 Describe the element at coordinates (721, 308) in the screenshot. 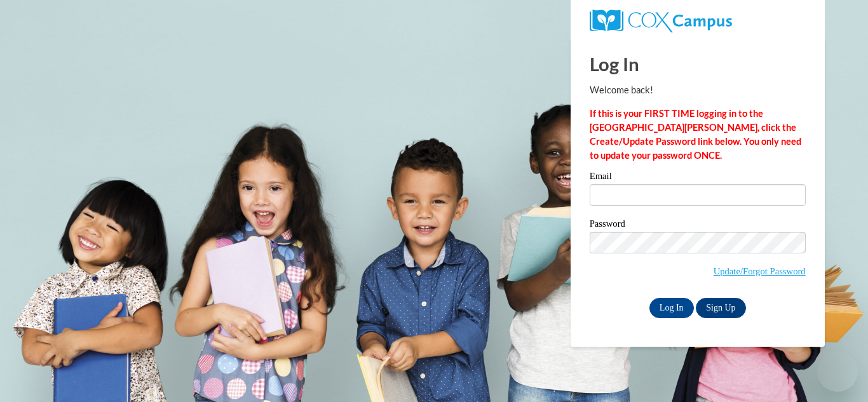

I see `a: Sign Up` at that location.